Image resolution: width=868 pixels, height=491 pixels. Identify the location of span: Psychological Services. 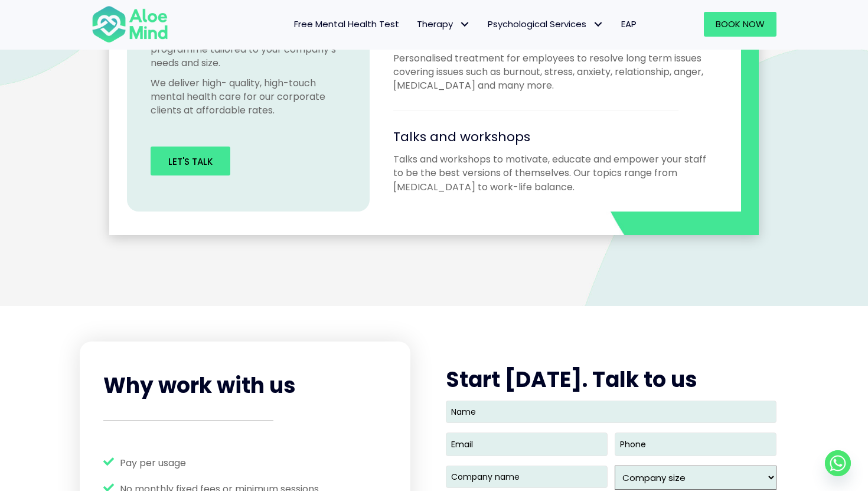
(546, 24).